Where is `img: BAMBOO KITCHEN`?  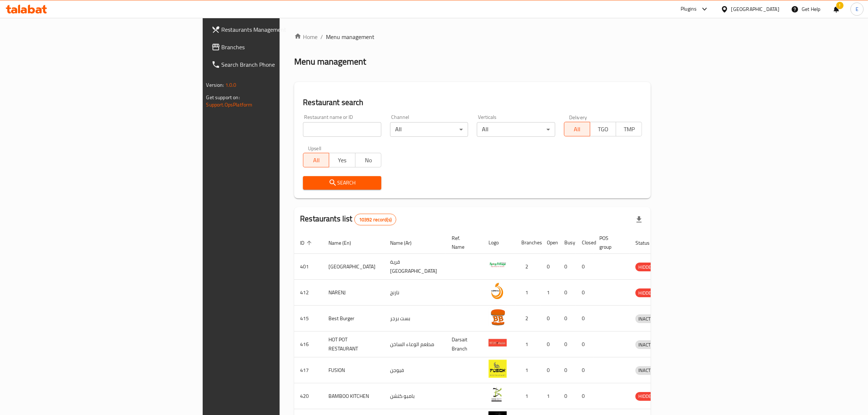
img: BAMBOO KITCHEN is located at coordinates (497, 395).